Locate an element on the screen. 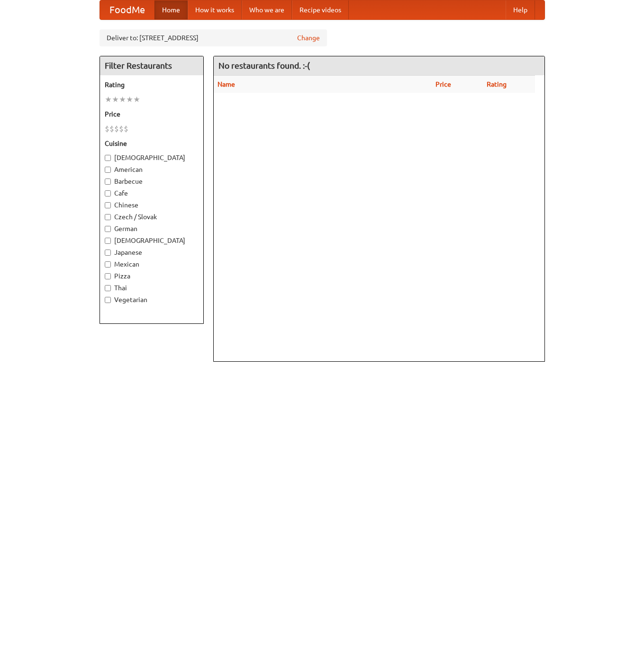  input: Japanese is located at coordinates (108, 252).